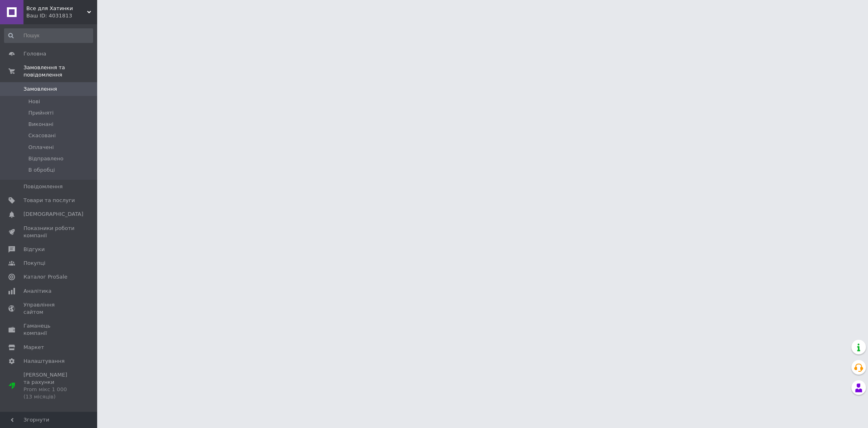  I want to click on div: Prom мікс 1 000 (13 місяців), so click(49, 393).